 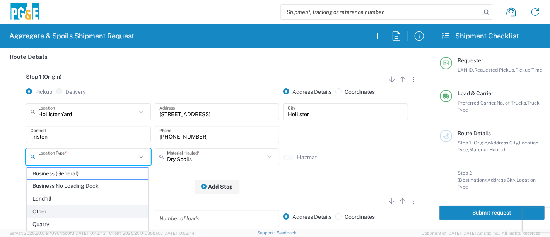 I want to click on span: Landfill, so click(x=87, y=198).